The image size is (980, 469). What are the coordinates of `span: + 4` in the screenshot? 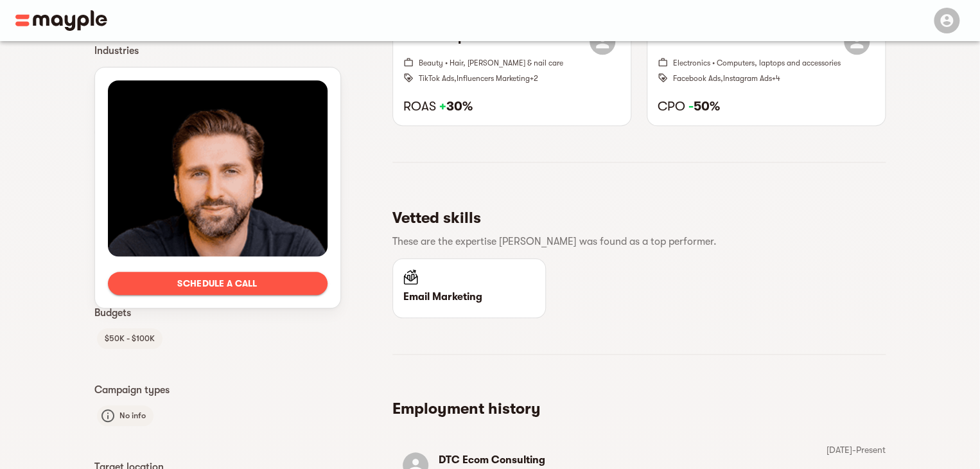 It's located at (776, 78).